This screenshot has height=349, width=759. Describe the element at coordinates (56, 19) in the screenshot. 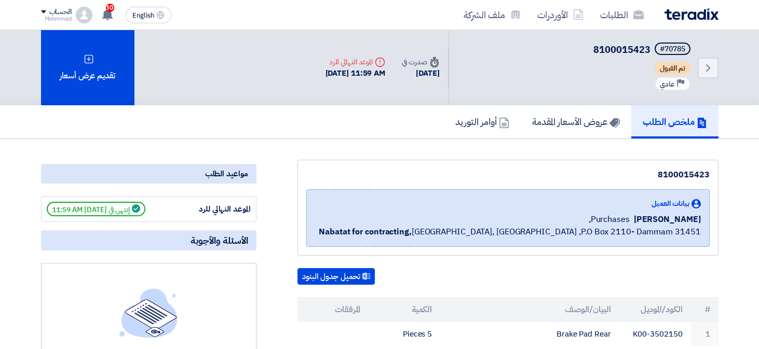

I see `div: Mohmmad` at that location.